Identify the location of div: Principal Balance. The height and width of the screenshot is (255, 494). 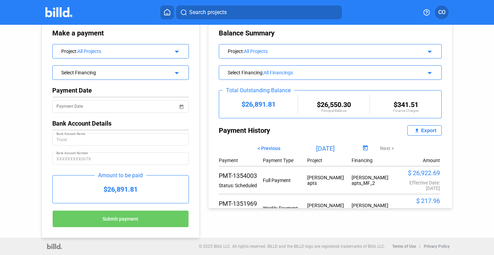
(334, 110).